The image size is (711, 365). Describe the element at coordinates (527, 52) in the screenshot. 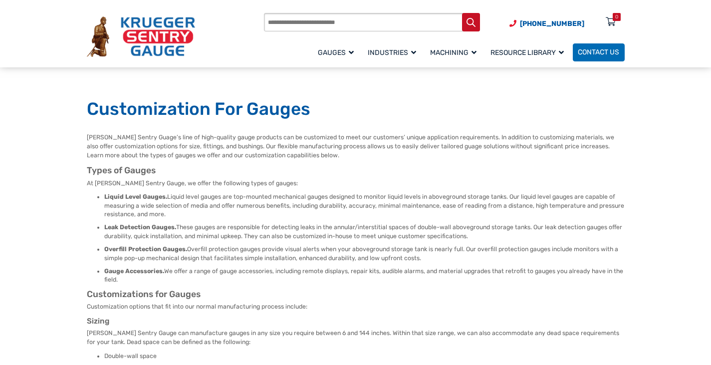

I see `span: Resource Library` at that location.